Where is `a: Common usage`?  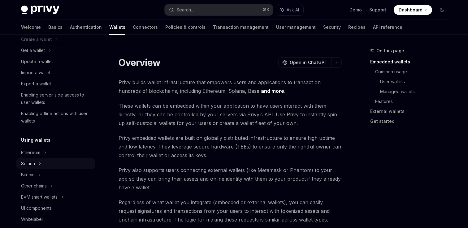
a: Common usage is located at coordinates (414, 72).